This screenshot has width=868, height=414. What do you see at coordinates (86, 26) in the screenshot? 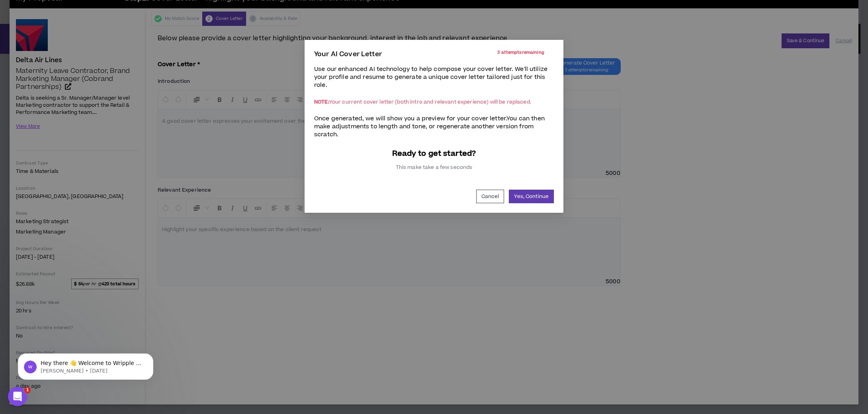
I see `p: Hey there 👋 Welcome to Wripple 🙌 Take a look around! If you have any questions, just reply to thi...` at bounding box center [86, 26].